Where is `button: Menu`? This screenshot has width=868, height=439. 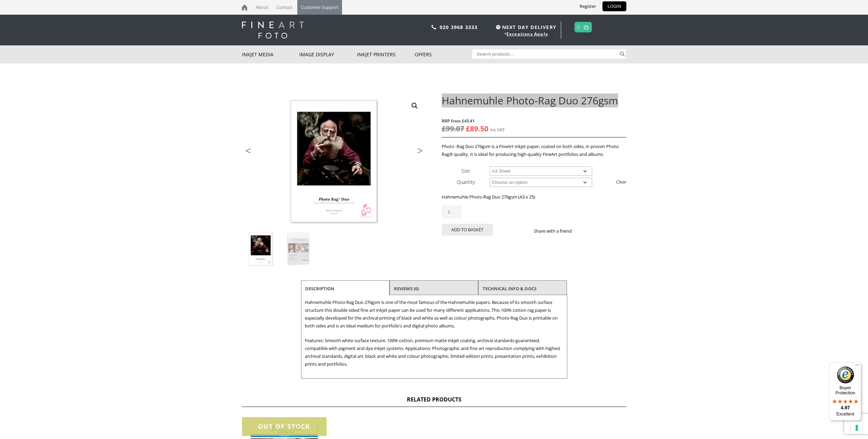
button: Menu is located at coordinates (857, 367).